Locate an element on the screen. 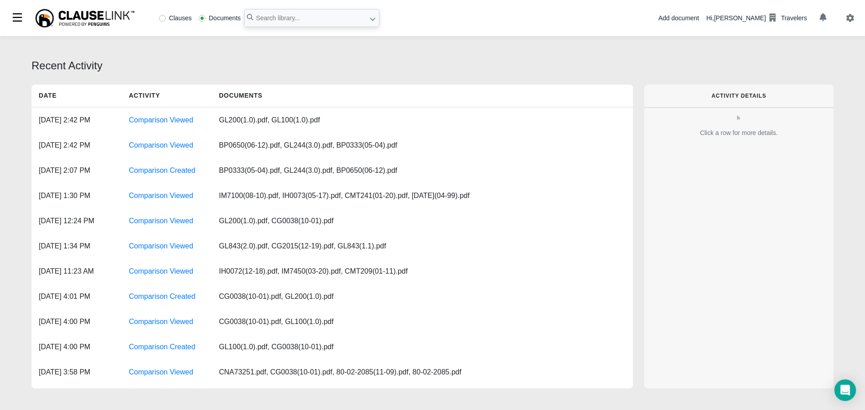  h6: Activity Details is located at coordinates (739, 96).